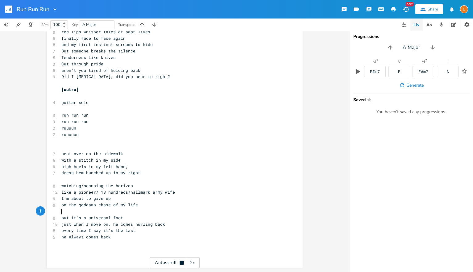 Image resolution: width=473 pixels, height=272 pixels. What do you see at coordinates (86, 237) in the screenshot?
I see `span: he always comes back` at bounding box center [86, 237].